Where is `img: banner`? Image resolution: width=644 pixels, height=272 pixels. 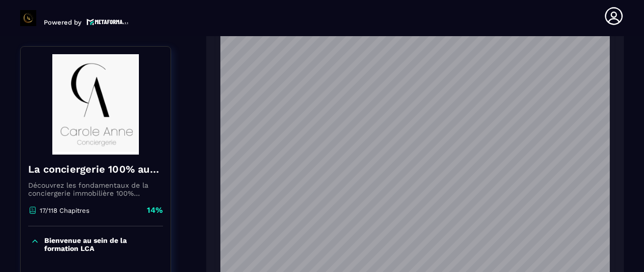 img: banner is located at coordinates (95, 104).